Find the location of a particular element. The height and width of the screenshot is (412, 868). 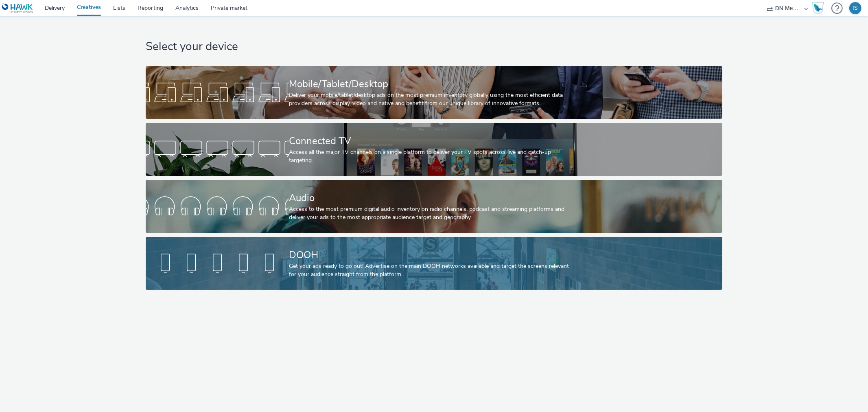

img: Hawk Academy is located at coordinates (818, 8).